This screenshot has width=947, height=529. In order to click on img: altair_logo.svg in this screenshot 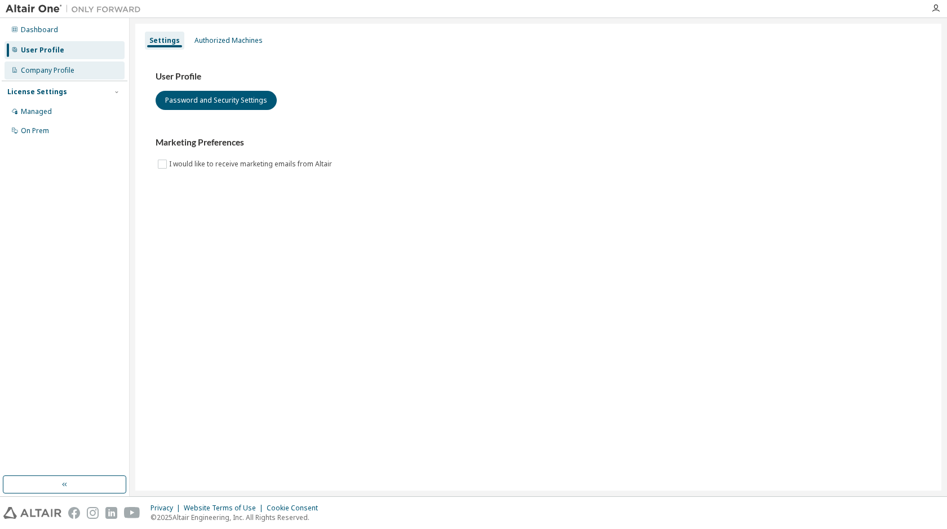, I will do `click(32, 512)`.